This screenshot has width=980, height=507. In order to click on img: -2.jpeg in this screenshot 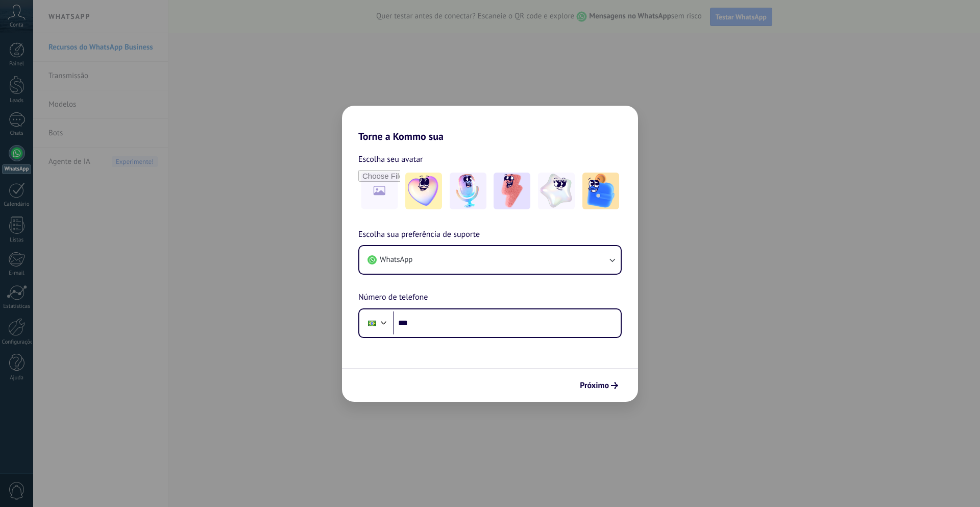, I will do `click(469, 191)`.